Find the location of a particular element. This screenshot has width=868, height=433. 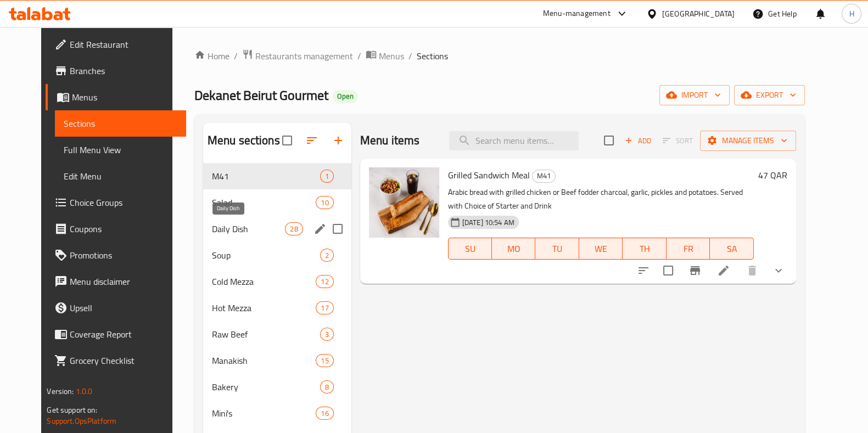

span: 15 is located at coordinates (324, 360).